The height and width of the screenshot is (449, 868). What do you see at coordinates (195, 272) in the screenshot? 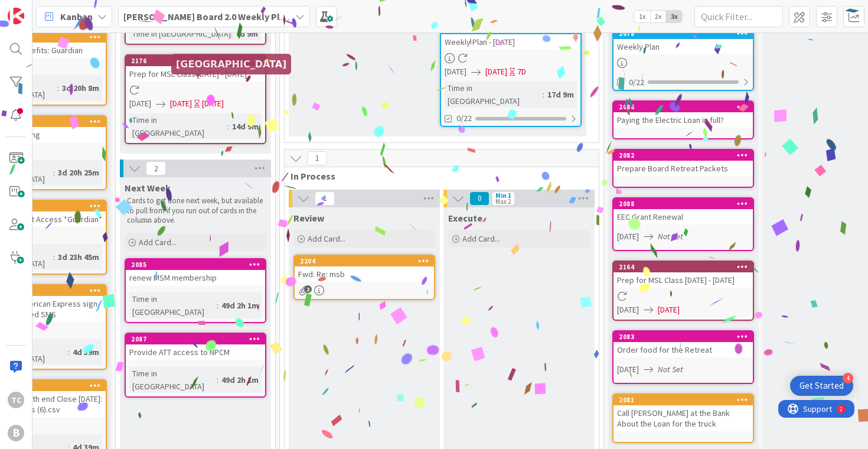
I see `div: 2085renew MSM membership` at bounding box center [195, 272].